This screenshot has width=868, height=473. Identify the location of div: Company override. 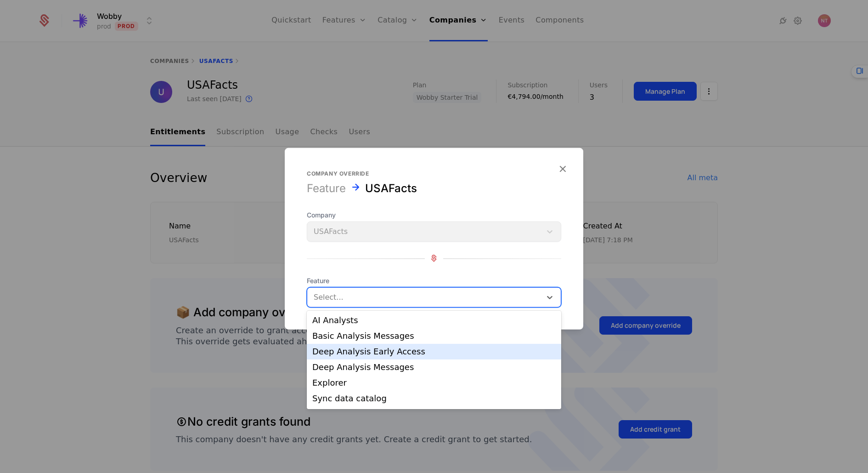
(434, 173).